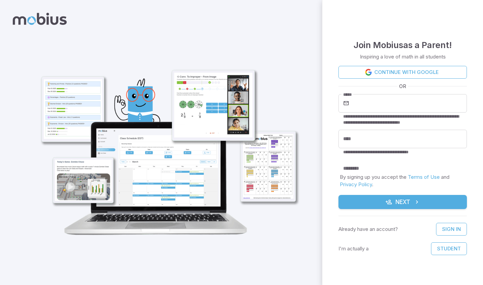  I want to click on p: Inspiring a love of math in all students, so click(403, 57).